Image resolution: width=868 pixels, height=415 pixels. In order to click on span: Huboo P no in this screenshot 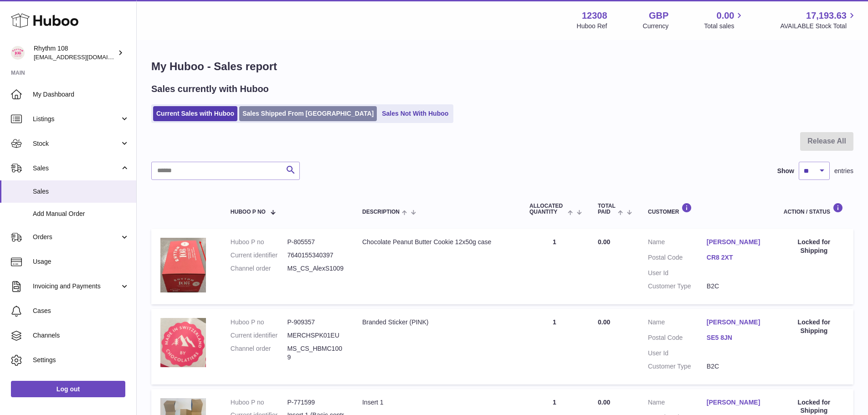, I will do `click(248, 212)`.